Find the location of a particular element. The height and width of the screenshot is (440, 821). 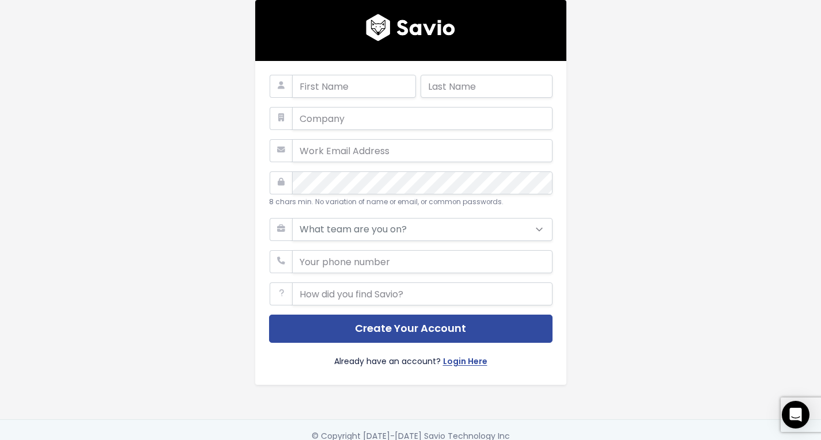

small: 8 chars min. No variation of name or email, or common passwords. is located at coordinates (386, 202).